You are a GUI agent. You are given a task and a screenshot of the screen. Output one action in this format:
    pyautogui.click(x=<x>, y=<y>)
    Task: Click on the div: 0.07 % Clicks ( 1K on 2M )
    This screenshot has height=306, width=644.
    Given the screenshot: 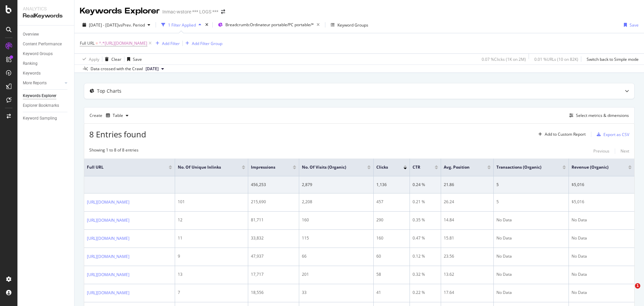 What is the action you would take?
    pyautogui.click(x=504, y=59)
    